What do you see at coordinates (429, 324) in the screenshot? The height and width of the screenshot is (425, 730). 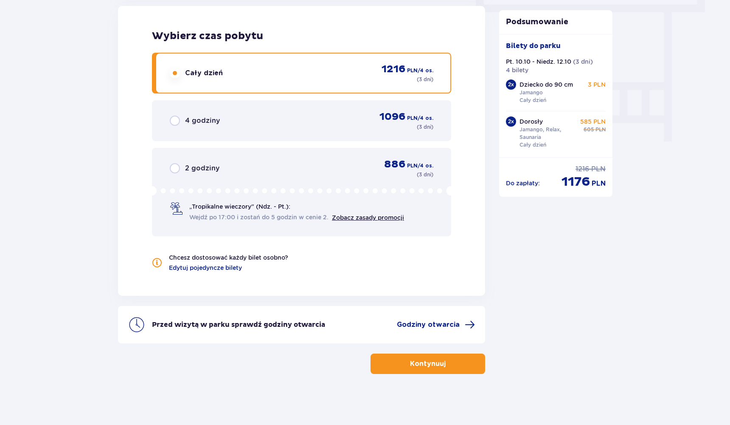 I see `span: Godziny otwarcia` at bounding box center [429, 324].